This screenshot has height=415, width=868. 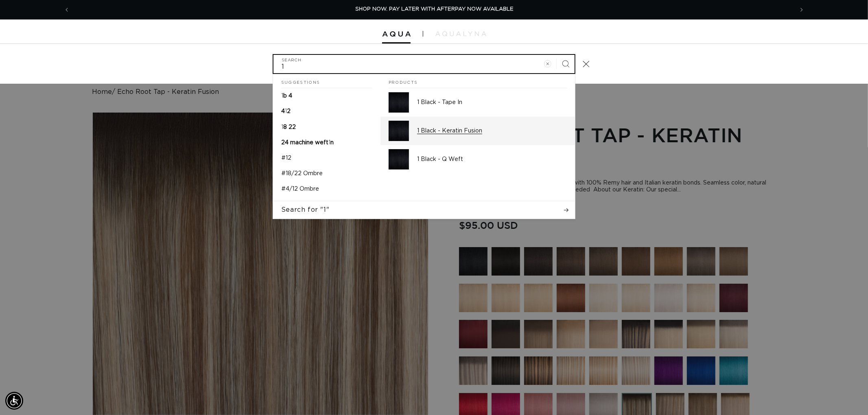 I want to click on a: #18/22 Ombre, so click(x=327, y=174).